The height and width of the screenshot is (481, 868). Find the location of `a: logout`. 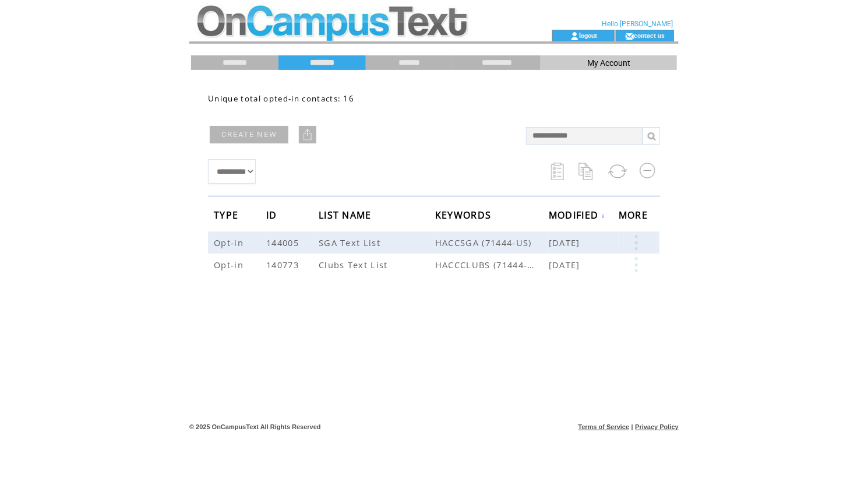

a: logout is located at coordinates (588, 35).